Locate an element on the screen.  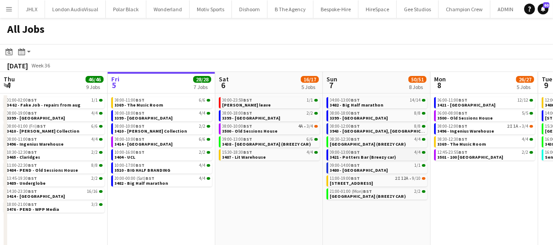
div: 18:00-21:00BST3/33476 - PEND - WPP Media is located at coordinates (54, 208).